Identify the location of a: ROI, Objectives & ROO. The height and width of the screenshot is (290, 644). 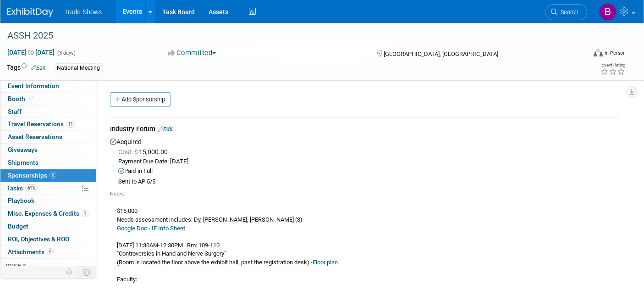
(48, 239).